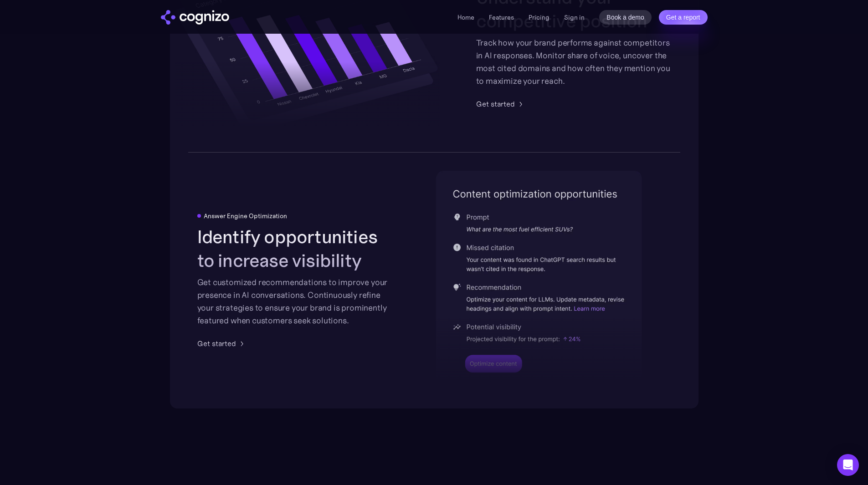 The image size is (868, 485). I want to click on a: Pricing, so click(539, 17).